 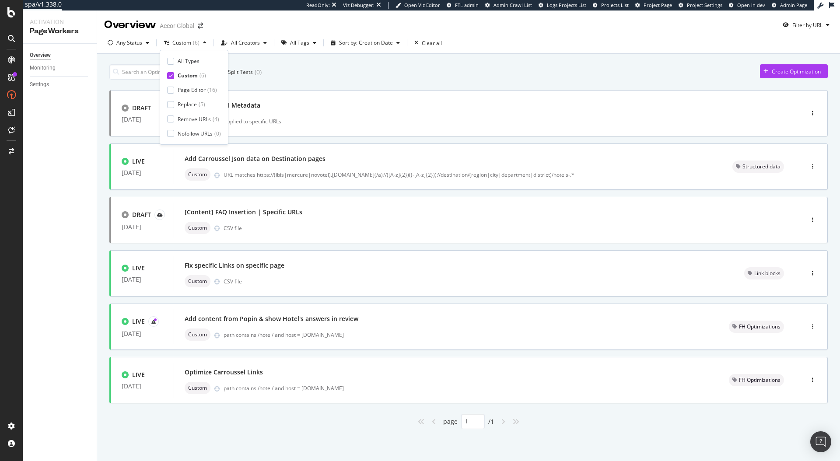 I want to click on div: Only Split Tests, so click(x=234, y=72).